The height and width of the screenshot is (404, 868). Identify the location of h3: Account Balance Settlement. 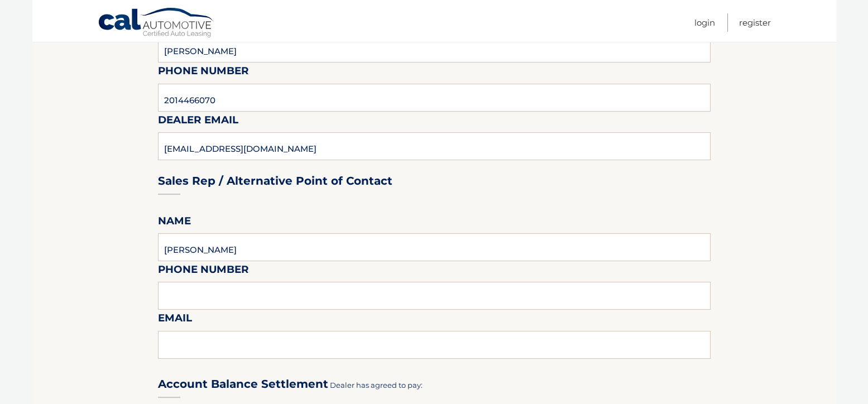
(243, 384).